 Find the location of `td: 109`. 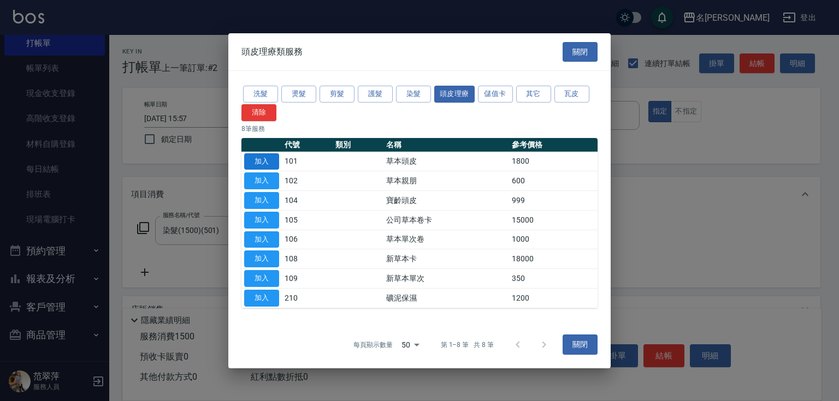

td: 109 is located at coordinates (307, 279).